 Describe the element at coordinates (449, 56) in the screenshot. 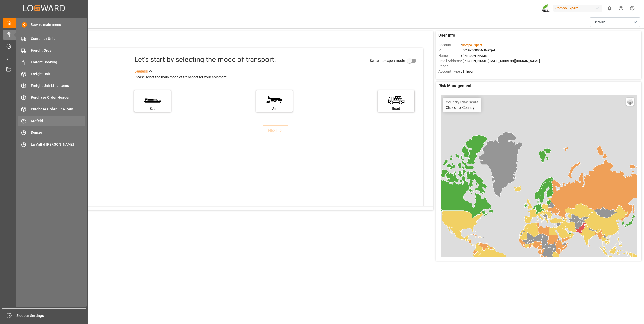

I see `span: Name` at that location.